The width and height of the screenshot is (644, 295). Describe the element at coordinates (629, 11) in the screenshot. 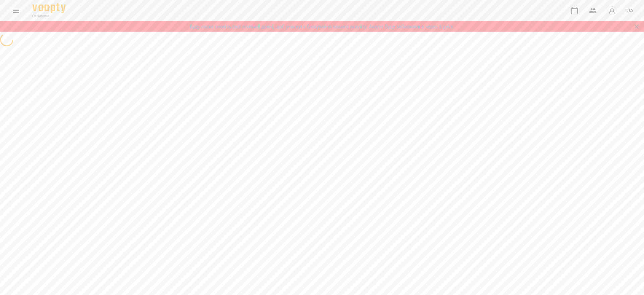

I see `button: UA` at that location.